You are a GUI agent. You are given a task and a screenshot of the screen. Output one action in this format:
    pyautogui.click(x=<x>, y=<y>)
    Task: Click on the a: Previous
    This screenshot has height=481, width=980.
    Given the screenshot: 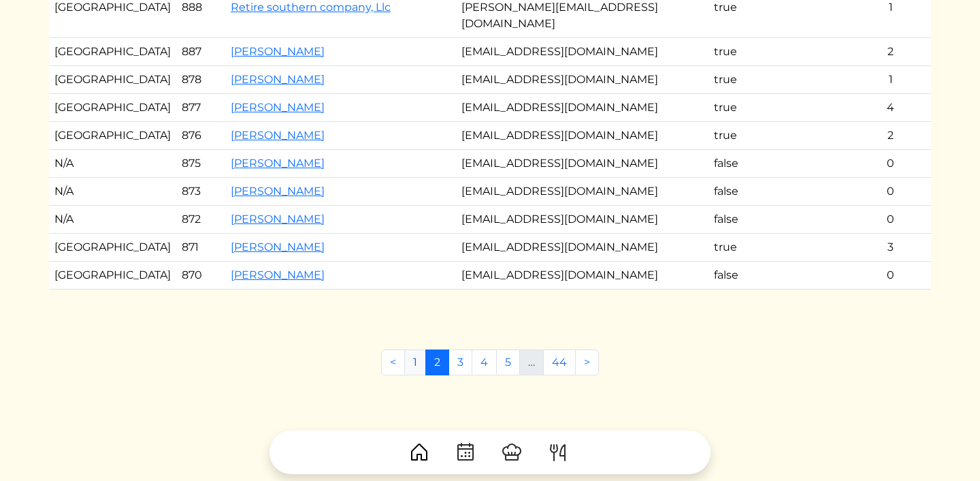 What is the action you would take?
    pyautogui.click(x=392, y=362)
    